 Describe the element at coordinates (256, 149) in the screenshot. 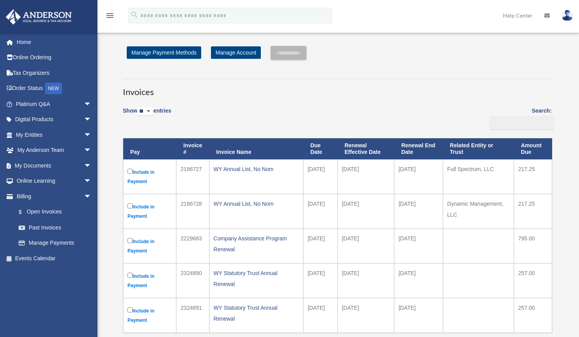

I see `th: Invoice Name: activate to sort column ascending` at that location.